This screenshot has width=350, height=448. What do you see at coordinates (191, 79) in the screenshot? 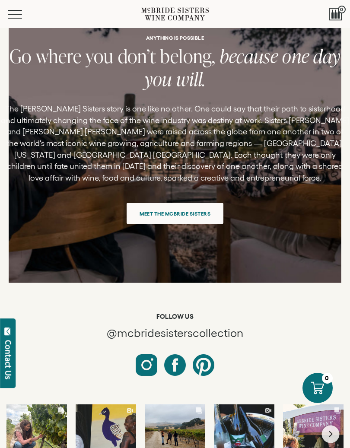
I see `span: will.` at bounding box center [191, 79].